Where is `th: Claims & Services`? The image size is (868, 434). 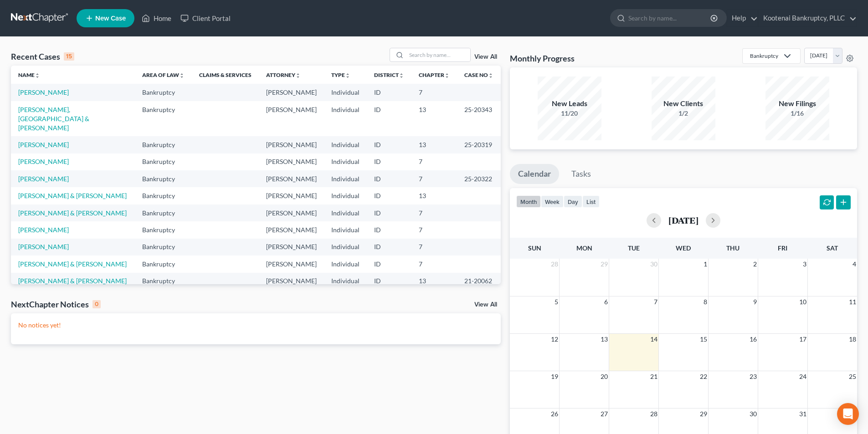
th: Claims & Services is located at coordinates (225, 75).